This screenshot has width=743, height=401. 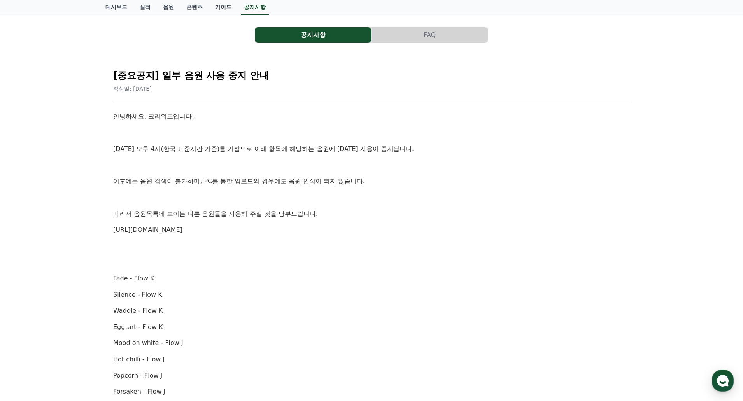 What do you see at coordinates (371, 327) in the screenshot?
I see `p: Eggtart - Flow K` at bounding box center [371, 327].